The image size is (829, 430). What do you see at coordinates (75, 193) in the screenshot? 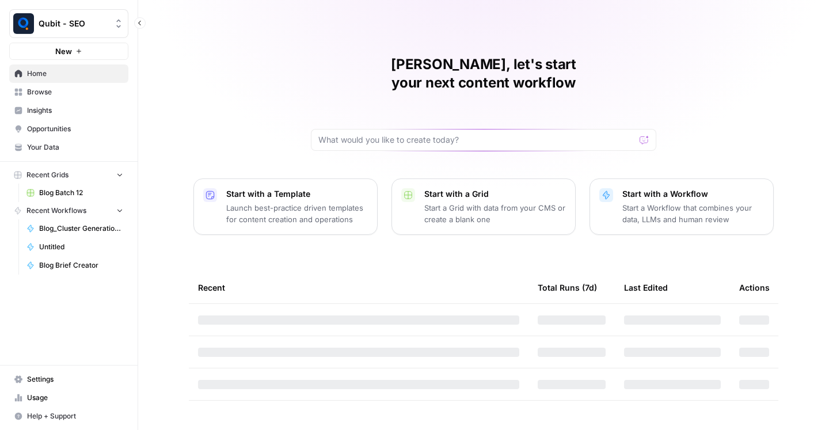
I see `a: Blog Batch 12` at bounding box center [75, 193].